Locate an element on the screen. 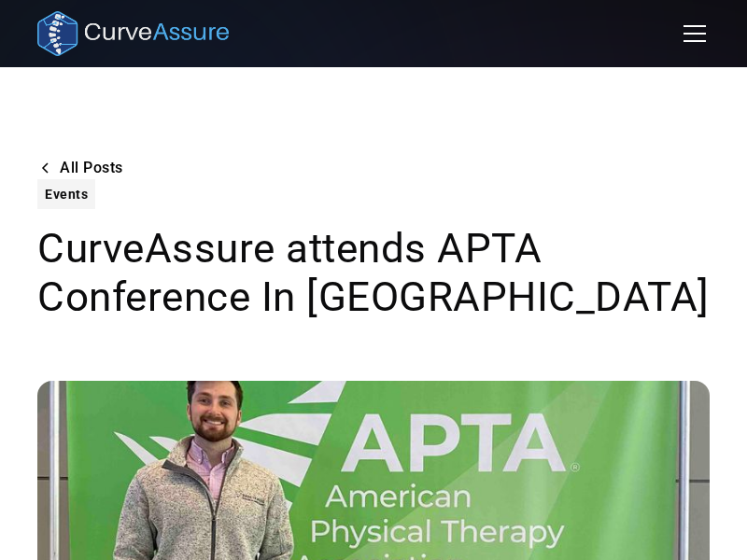  a: home is located at coordinates (132, 34).